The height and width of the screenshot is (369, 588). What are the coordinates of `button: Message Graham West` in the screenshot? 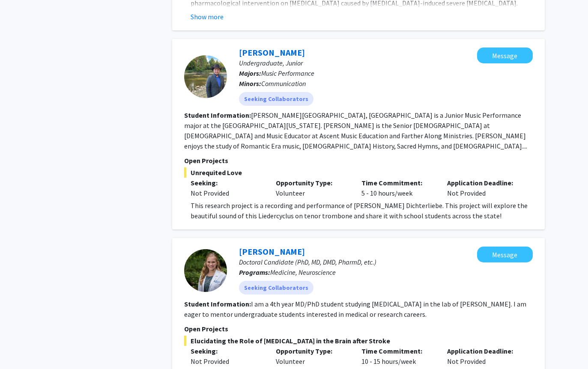 It's located at (505, 55).